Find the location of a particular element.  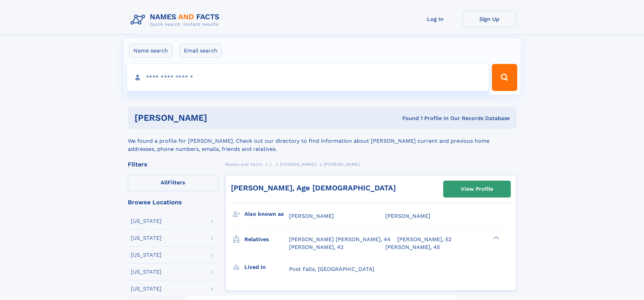

label: Name search is located at coordinates (151, 51).